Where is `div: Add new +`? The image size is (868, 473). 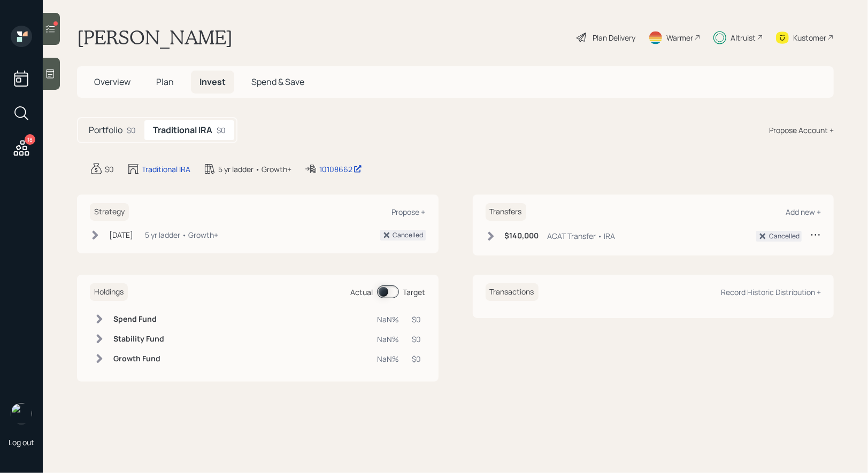
div: Add new + is located at coordinates (804, 211).